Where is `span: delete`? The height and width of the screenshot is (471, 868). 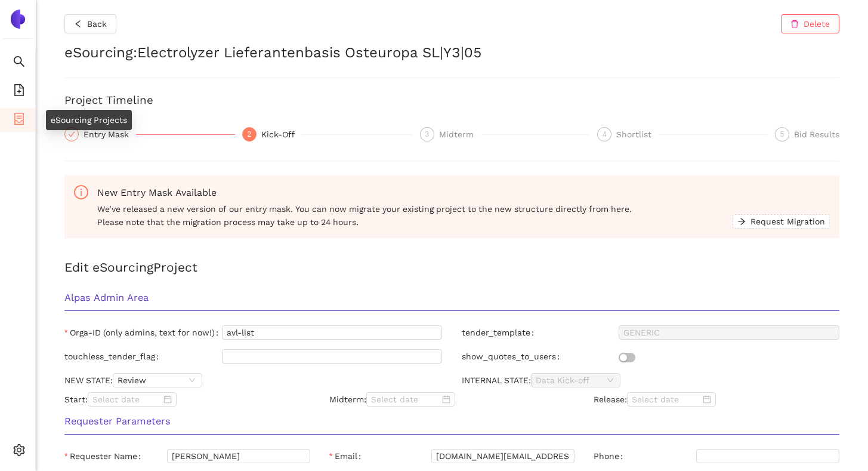 span: delete is located at coordinates (795, 24).